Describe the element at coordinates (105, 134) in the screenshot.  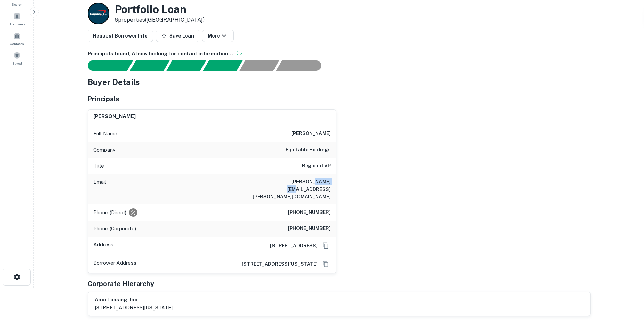
I see `p: Full Name` at that location.